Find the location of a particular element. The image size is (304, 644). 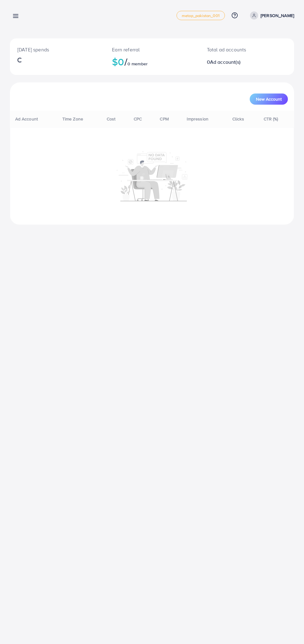

h2: 0 is located at coordinates (235, 62).